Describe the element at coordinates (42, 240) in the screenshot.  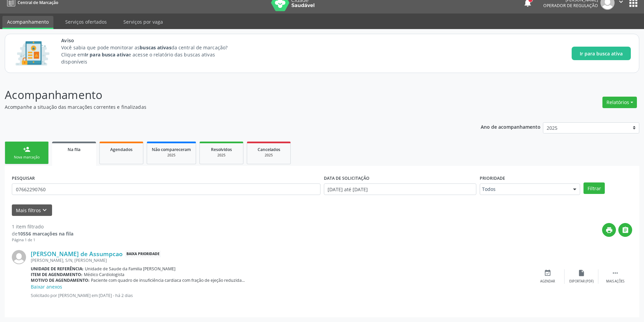
I see `div: Página 1 de 1` at that location.